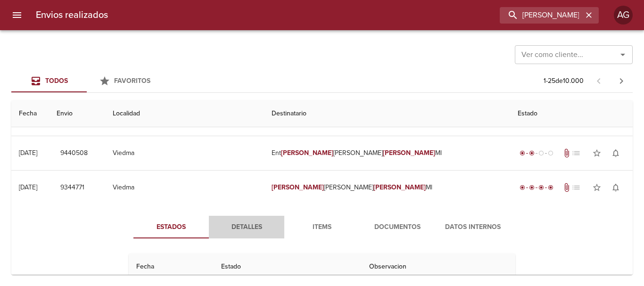 The height and width of the screenshot is (286, 644). What do you see at coordinates (322, 227) in the screenshot?
I see `div: Tabs detalle de guia` at bounding box center [322, 227].